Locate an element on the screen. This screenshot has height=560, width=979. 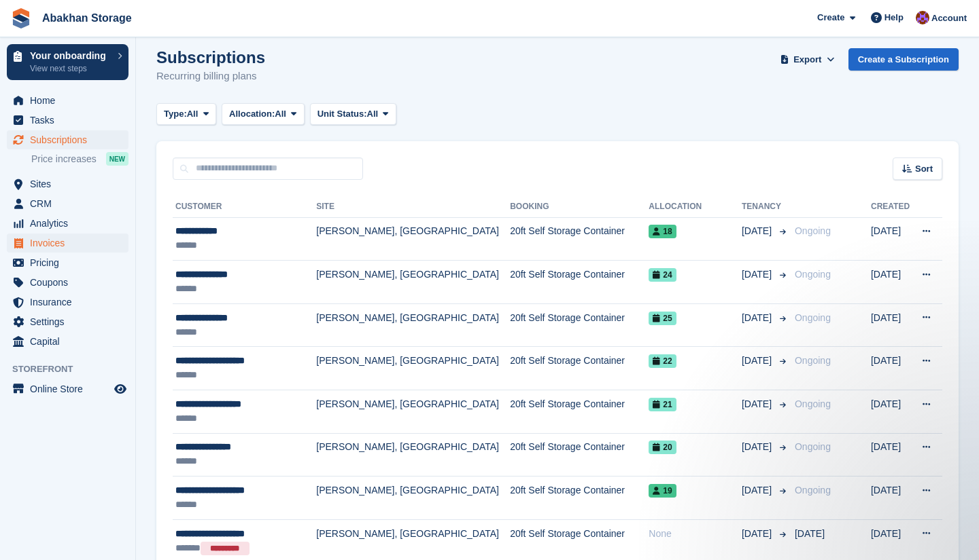
span: Settings is located at coordinates (71, 322).